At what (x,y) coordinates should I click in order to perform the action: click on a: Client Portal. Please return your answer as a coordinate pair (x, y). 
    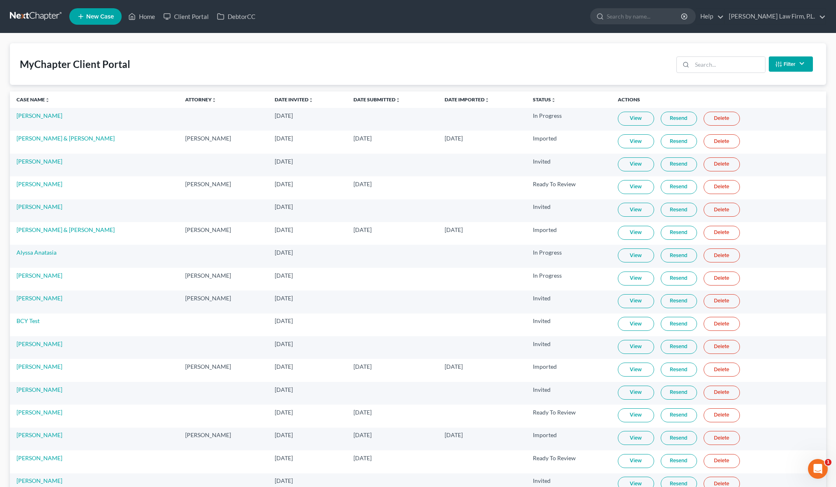
    Looking at the image, I should click on (186, 16).